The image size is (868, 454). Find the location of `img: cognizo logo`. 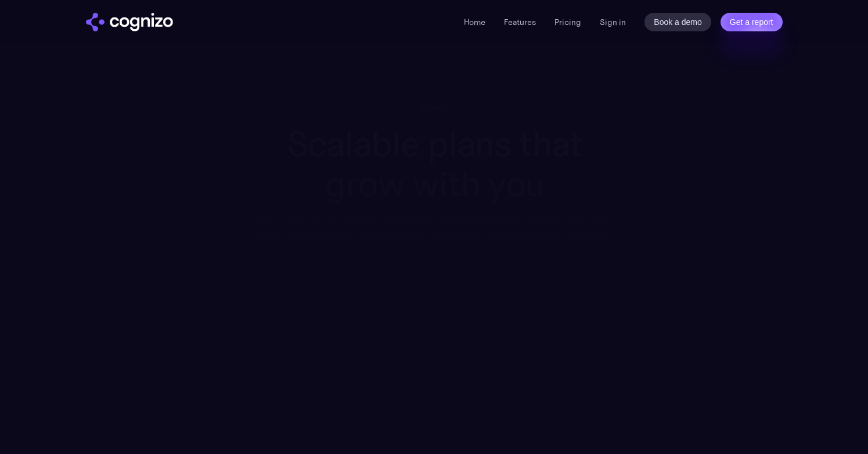

img: cognizo logo is located at coordinates (129, 22).